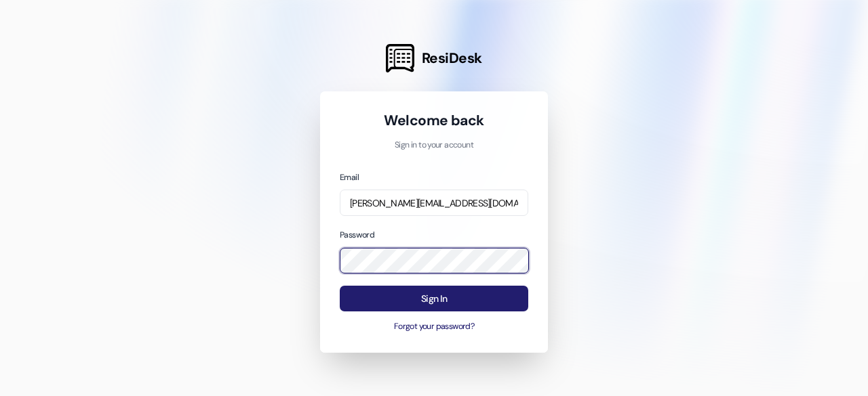 Image resolution: width=868 pixels, height=396 pixels. Describe the element at coordinates (452, 58) in the screenshot. I see `span: ResiDesk` at that location.